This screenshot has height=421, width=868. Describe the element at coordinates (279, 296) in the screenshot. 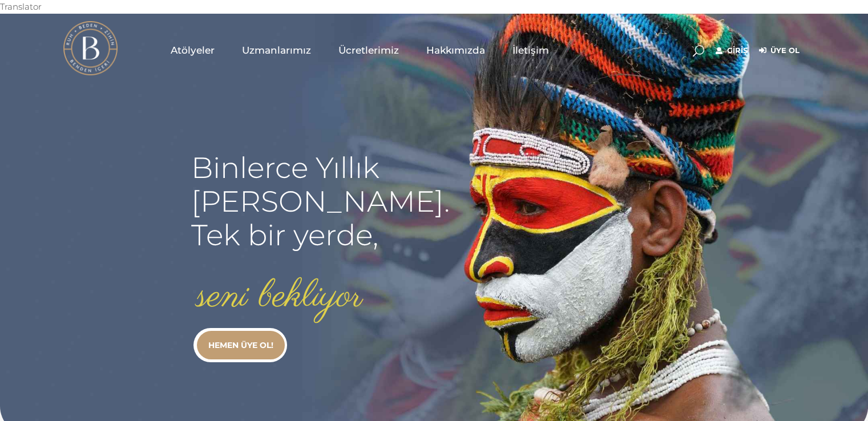

I see `rs-layer: seni bekliyor` at that location.